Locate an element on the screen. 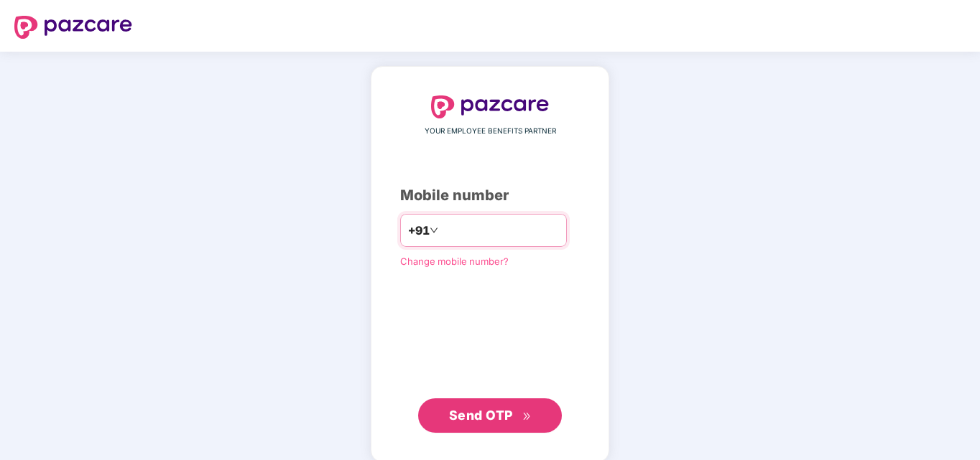 This screenshot has height=460, width=980. a: Change mobile number? is located at coordinates (454, 261).